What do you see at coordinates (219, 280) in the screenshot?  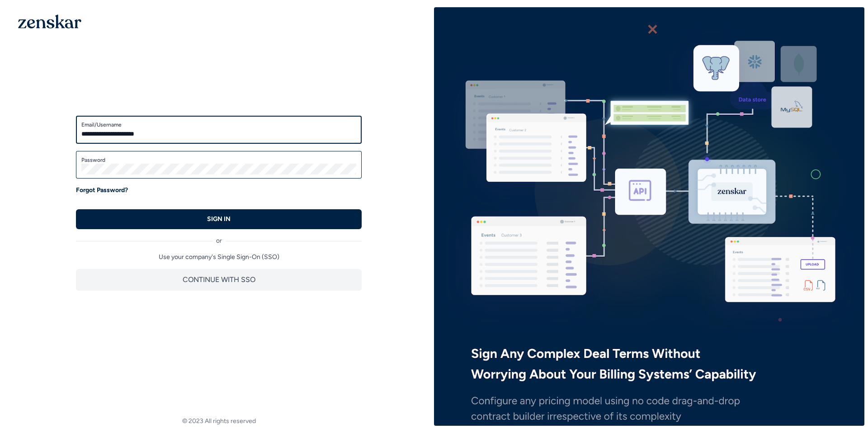 I see `button: CONTINUE WITH SSO` at bounding box center [219, 280].